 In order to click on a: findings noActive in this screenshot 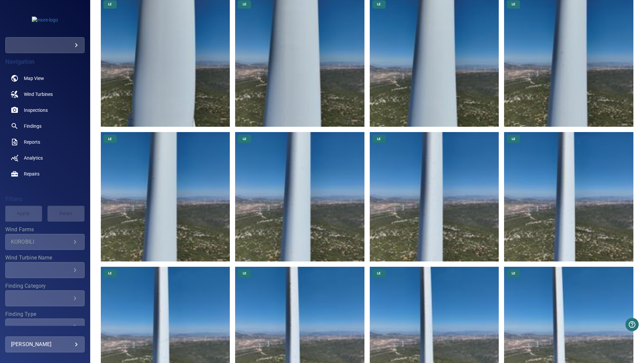, I will do `click(44, 126)`.